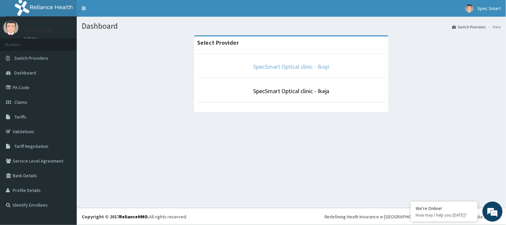 The image size is (506, 225). What do you see at coordinates (21, 102) in the screenshot?
I see `span: Claims` at bounding box center [21, 102].